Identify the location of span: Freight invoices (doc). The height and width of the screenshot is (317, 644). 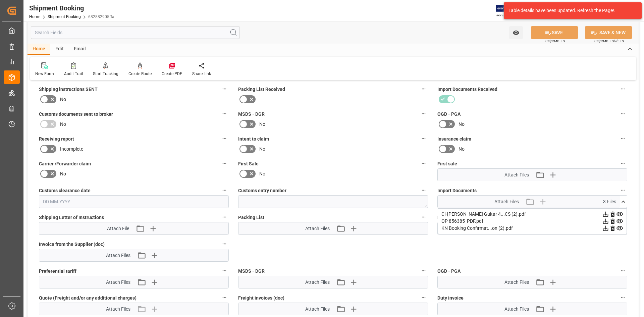
(261, 298).